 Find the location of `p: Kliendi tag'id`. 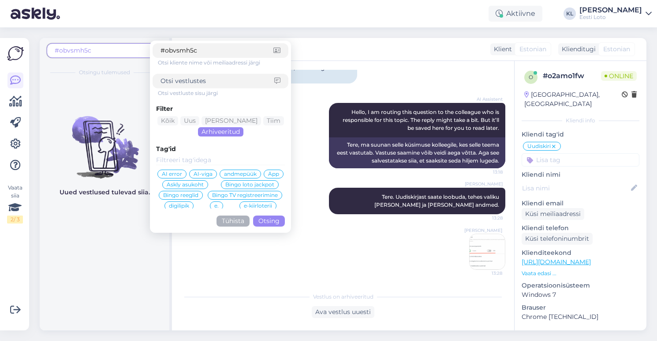

p: Kliendi tag'id is located at coordinates (581, 134).